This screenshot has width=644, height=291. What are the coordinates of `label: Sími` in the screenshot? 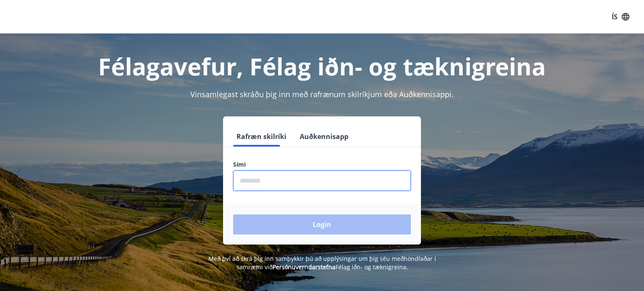 It's located at (322, 165).